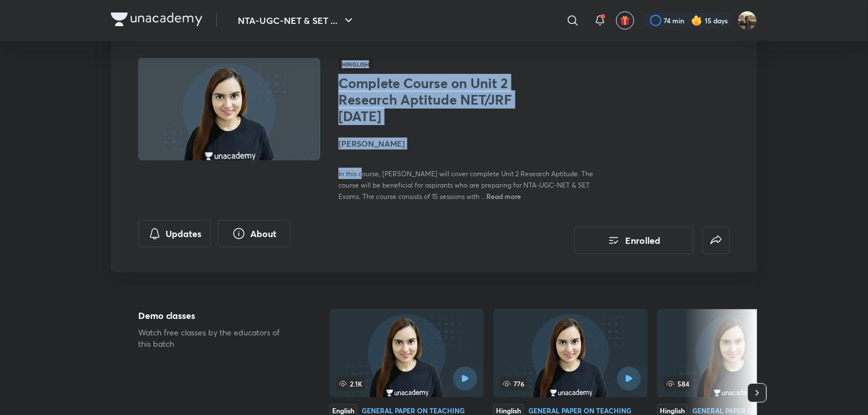 The width and height of the screenshot is (868, 415). What do you see at coordinates (677, 384) in the screenshot?
I see `span: 584` at bounding box center [677, 384].